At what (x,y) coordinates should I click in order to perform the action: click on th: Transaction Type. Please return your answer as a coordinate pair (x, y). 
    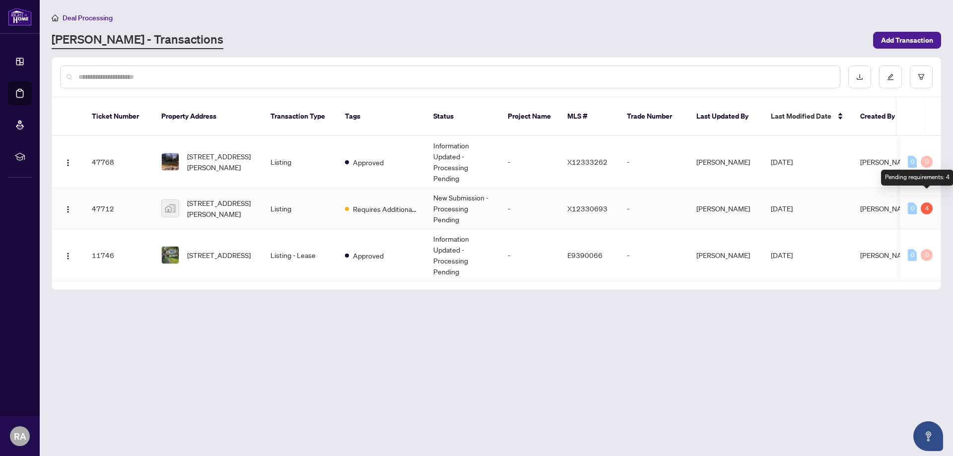
    Looking at the image, I should click on (300, 117).